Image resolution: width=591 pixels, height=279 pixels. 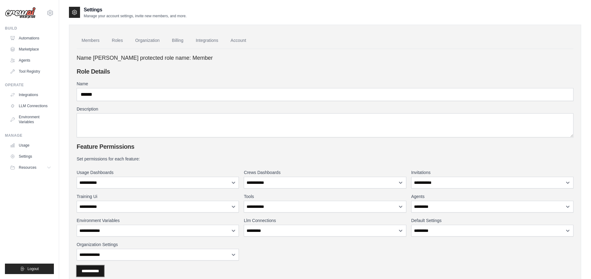 What do you see at coordinates (135, 16) in the screenshot?
I see `p: Manage your account settings, invite new members, and more.` at bounding box center [135, 16].